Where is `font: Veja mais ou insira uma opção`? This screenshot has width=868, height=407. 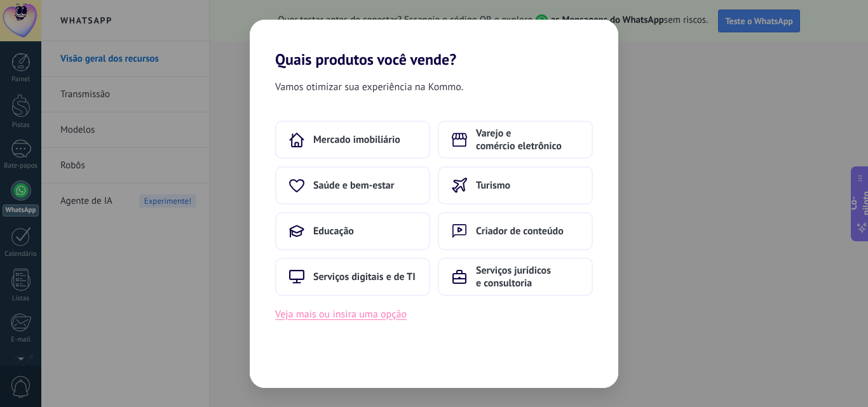 font: Veja mais ou insira uma opção is located at coordinates (341, 314).